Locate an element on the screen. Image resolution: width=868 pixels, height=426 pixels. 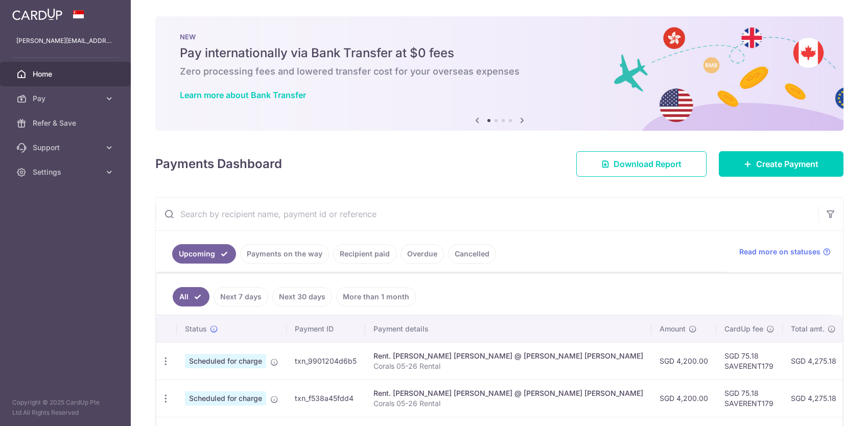
img: CardUp is located at coordinates (38, 14).